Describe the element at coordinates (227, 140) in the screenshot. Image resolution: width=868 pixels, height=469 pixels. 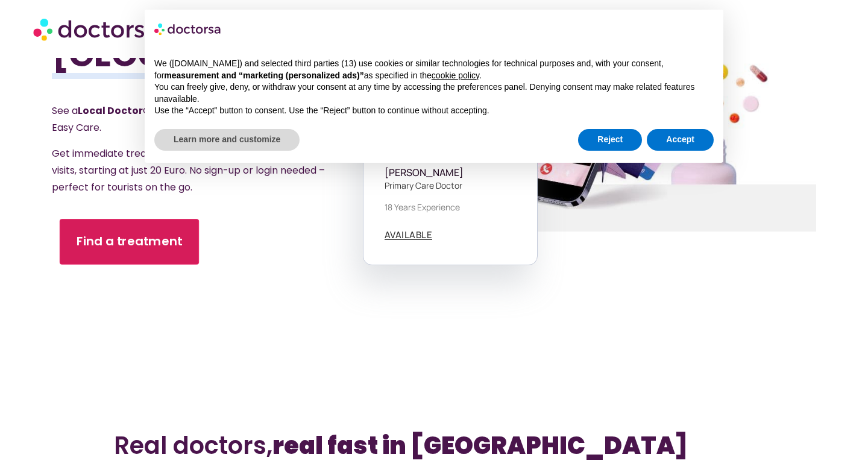
I see `button: Learn more and customize` at that location.